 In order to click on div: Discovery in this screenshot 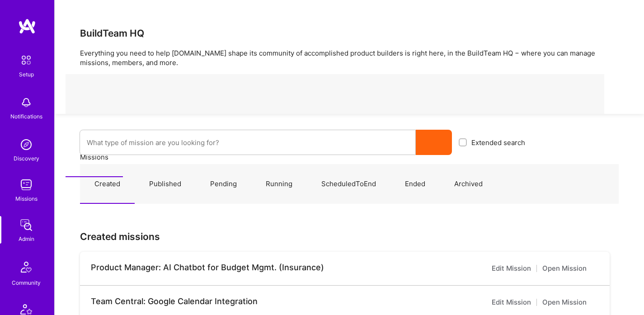, I will do `click(26, 158)`.